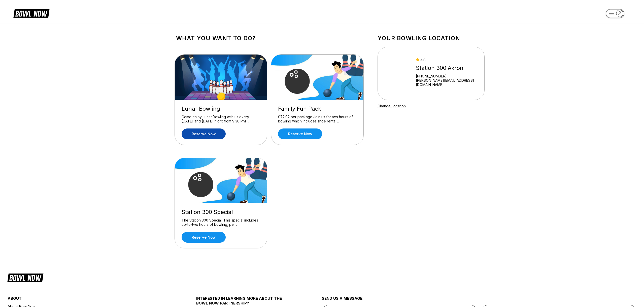 Image resolution: width=644 pixels, height=307 pixels. Describe the element at coordinates (221, 77) in the screenshot. I see `img: Lunar Bowling` at that location.